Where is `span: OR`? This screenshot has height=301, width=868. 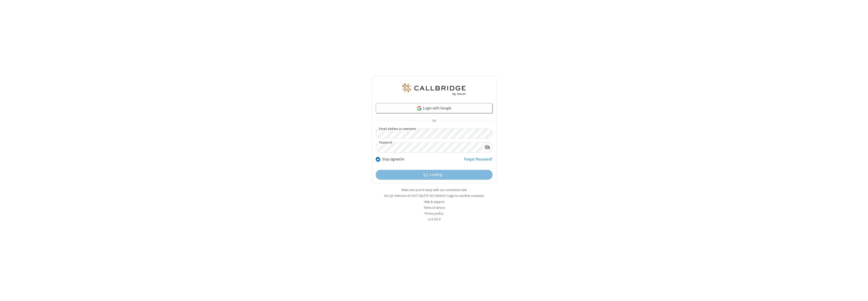
span: OR is located at coordinates (434, 121).